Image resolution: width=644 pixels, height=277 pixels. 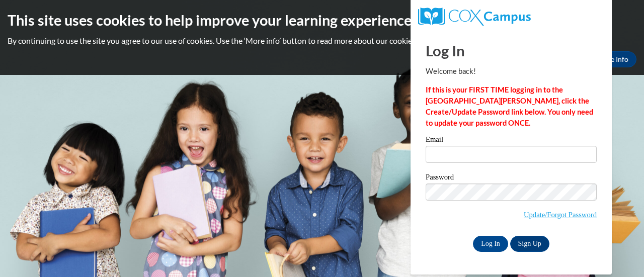 I want to click on a: Update/Forgot Password, so click(x=560, y=215).